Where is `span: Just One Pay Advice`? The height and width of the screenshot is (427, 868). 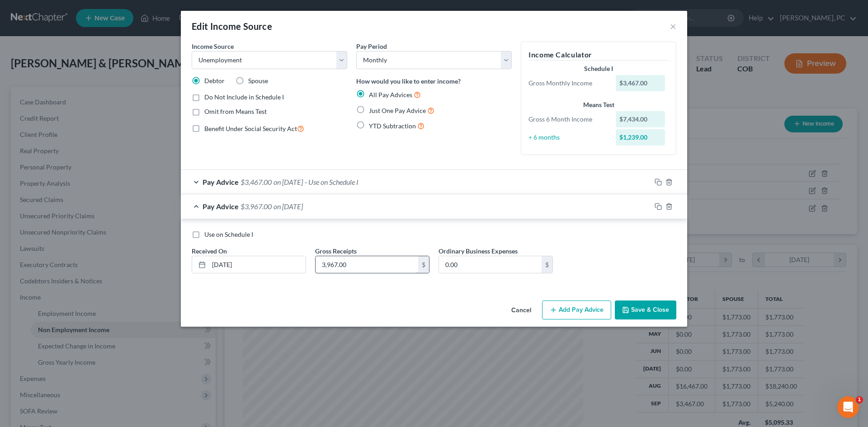 span: Just One Pay Advice is located at coordinates (397, 111).